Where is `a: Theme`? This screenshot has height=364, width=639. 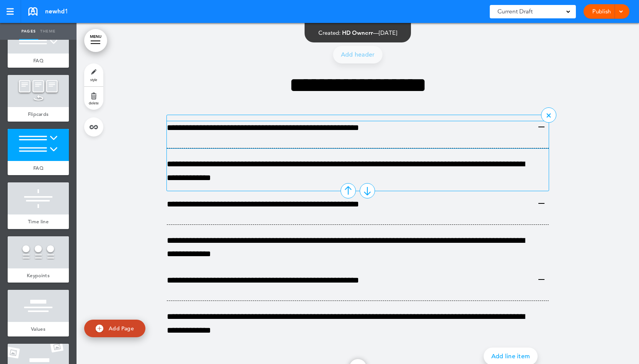
a: Theme is located at coordinates (48, 31).